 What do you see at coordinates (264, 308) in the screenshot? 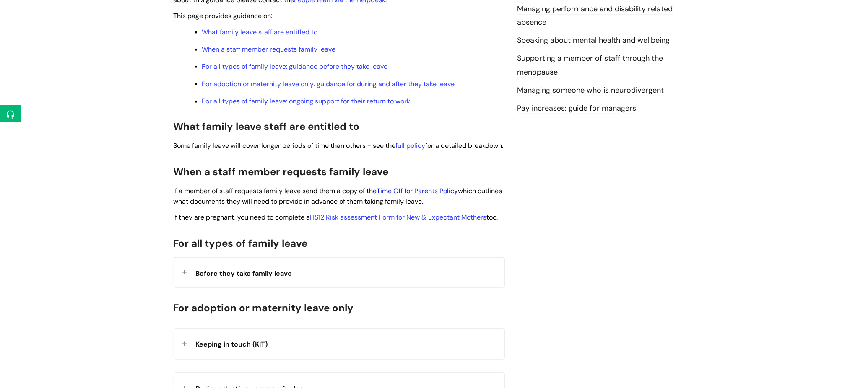
I see `span: For adoption or maternity leave only` at bounding box center [264, 308].